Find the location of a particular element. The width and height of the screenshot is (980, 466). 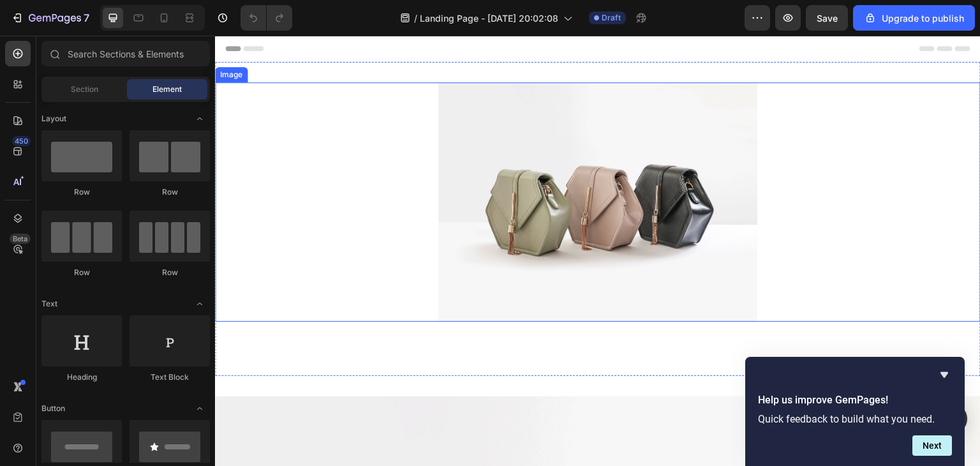

div: Beta is located at coordinates (20, 239).